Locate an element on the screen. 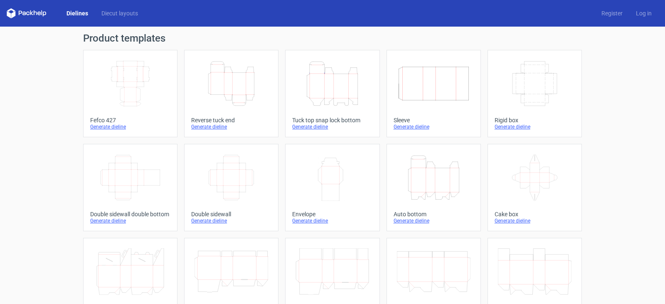  a: Reverse tuck endGenerate dieline is located at coordinates (231, 93).